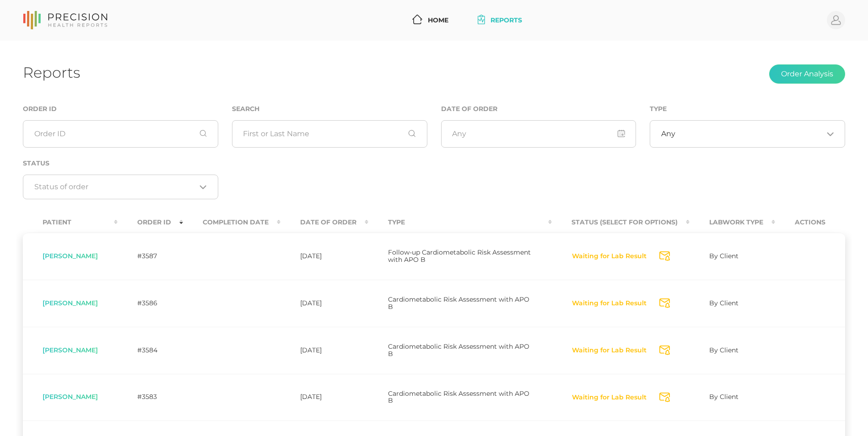 The image size is (868, 436). What do you see at coordinates (620, 222) in the screenshot?
I see `th: Status (Select for Options) : activate to sort column ascending` at bounding box center [620, 222].